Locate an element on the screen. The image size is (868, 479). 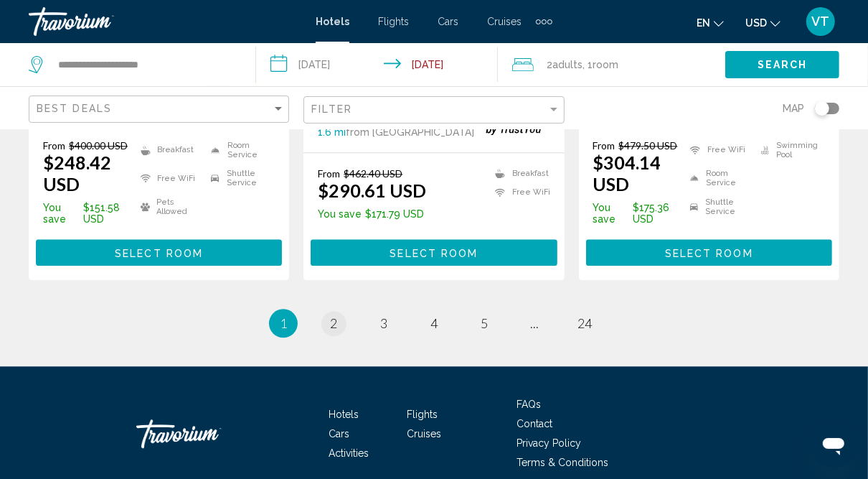
button: Change currency is located at coordinates (763, 22).